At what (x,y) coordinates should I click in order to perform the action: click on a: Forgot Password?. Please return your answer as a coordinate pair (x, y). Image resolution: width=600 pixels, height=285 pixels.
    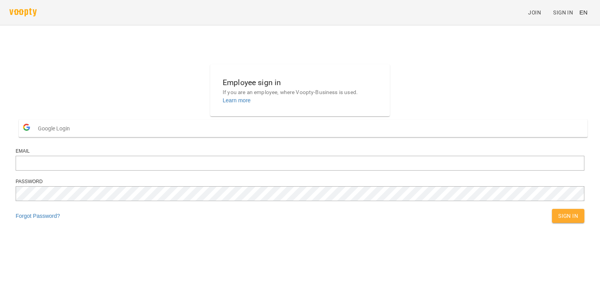
    Looking at the image, I should click on (38, 216).